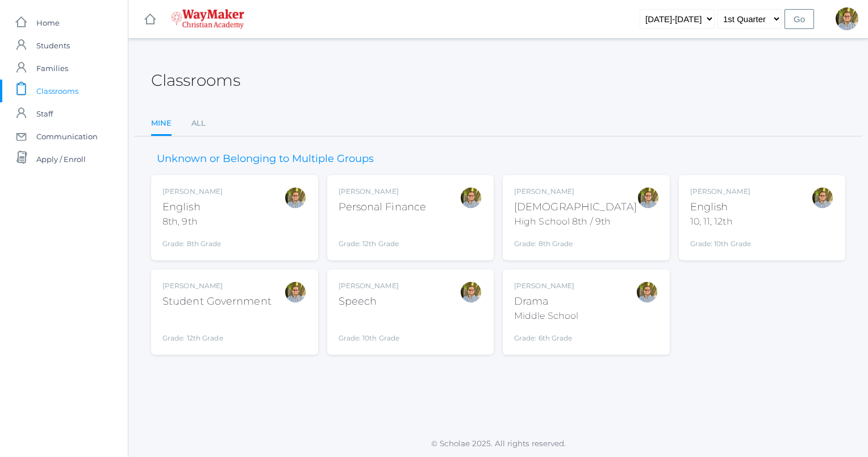  What do you see at coordinates (369, 301) in the screenshot?
I see `div: Speech` at bounding box center [369, 301].